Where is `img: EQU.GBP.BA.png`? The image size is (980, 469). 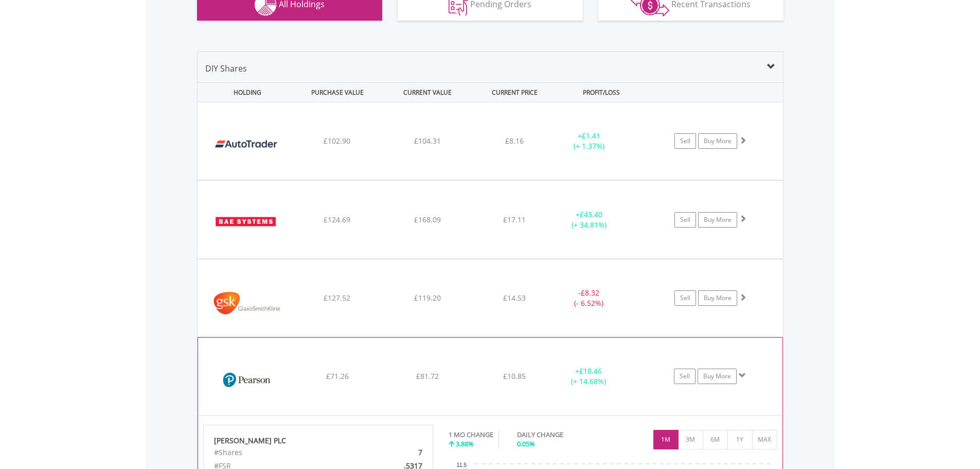
img: EQU.GBP.BA.png is located at coordinates (247, 224).